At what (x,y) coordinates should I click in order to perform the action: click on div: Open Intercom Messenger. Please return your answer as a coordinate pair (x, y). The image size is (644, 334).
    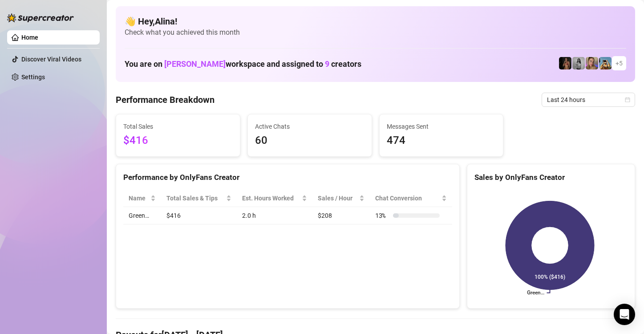
    Looking at the image, I should click on (625, 315).